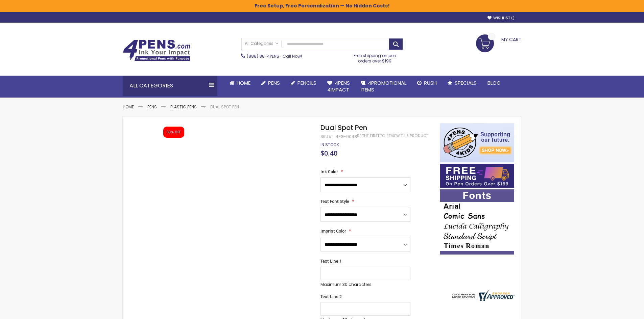  What do you see at coordinates (365, 285) in the screenshot?
I see `p: Maximum 30 characters` at bounding box center [365, 285].